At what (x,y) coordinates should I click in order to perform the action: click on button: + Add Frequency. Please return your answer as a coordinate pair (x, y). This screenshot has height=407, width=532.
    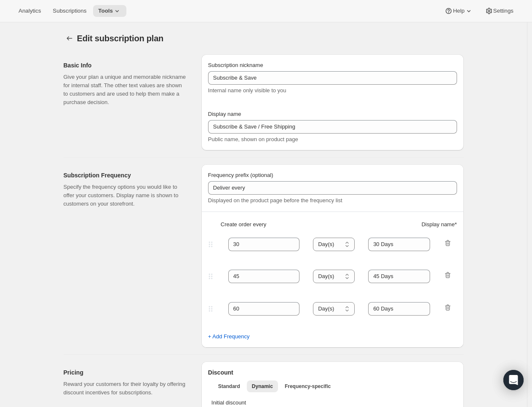
    Looking at the image, I should click on (229, 337).